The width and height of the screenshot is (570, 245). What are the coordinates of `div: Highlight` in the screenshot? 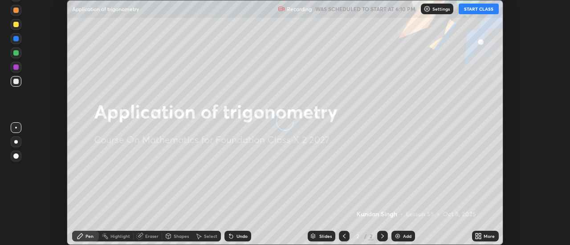 It's located at (120, 237).